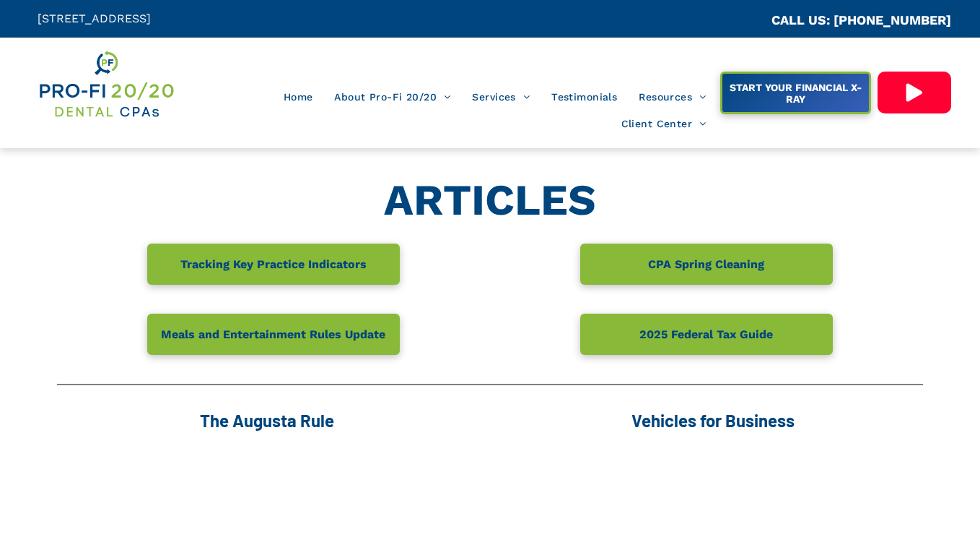  I want to click on a: Home, so click(298, 97).